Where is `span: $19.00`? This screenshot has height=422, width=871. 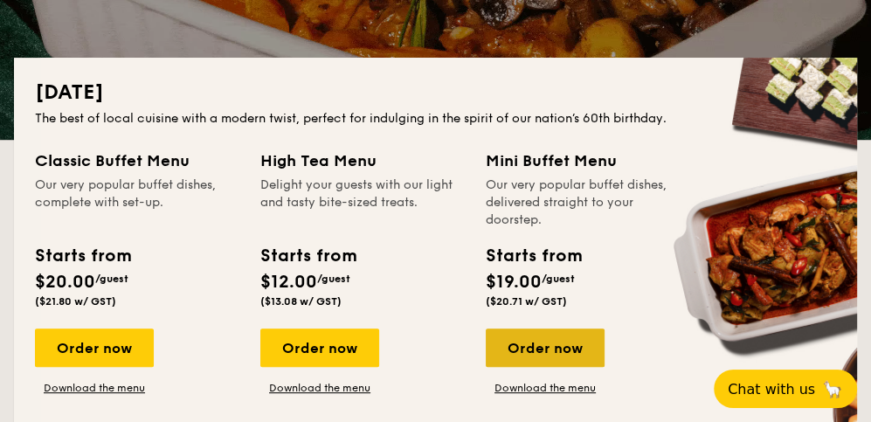
span: $19.00 is located at coordinates (514, 282).